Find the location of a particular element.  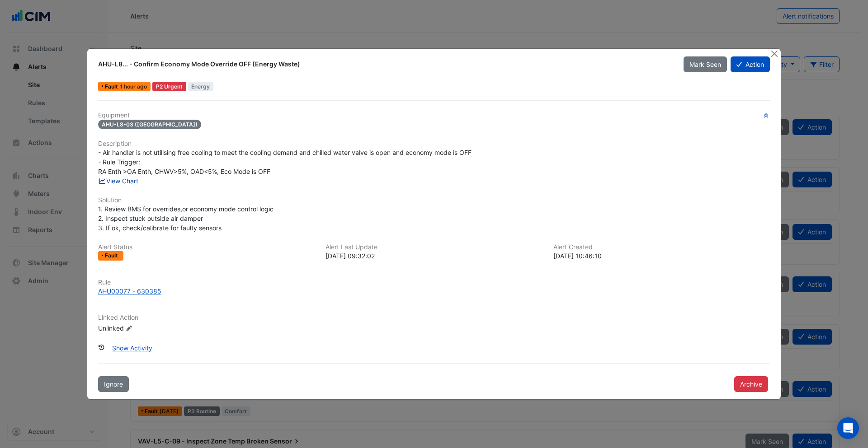

h6: Rule is located at coordinates (434, 282).